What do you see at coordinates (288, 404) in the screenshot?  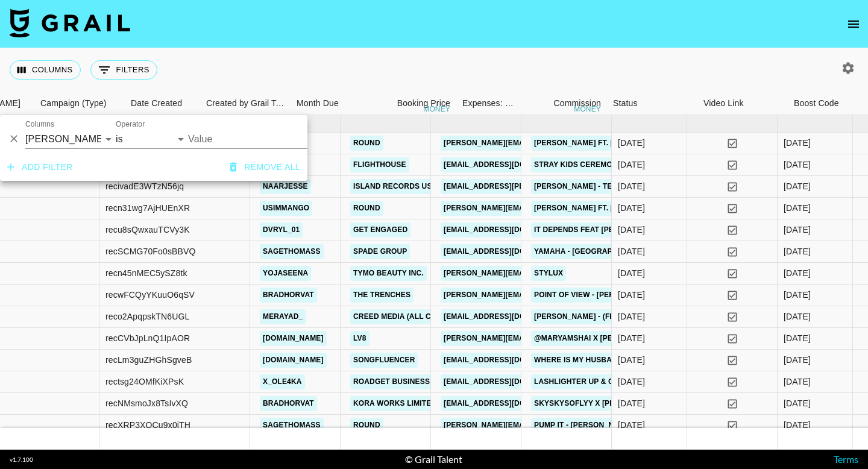 I see `a: bradhorvat` at bounding box center [288, 404].